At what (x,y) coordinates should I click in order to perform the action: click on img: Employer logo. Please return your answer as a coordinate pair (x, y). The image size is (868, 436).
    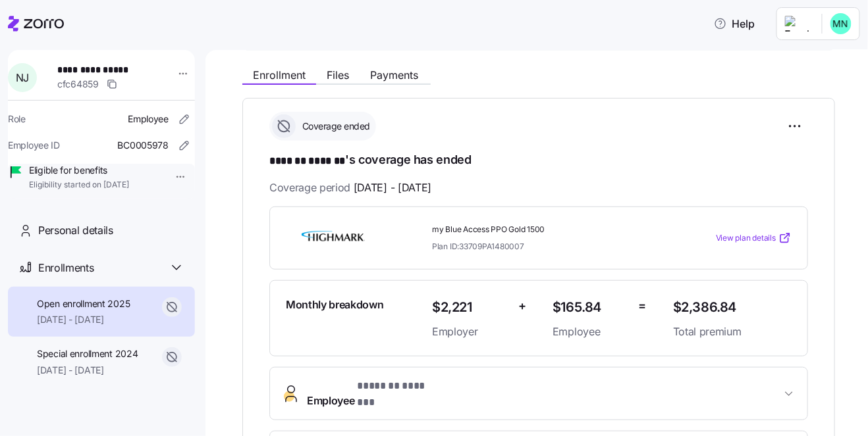
    Looking at the image, I should click on (799, 24).